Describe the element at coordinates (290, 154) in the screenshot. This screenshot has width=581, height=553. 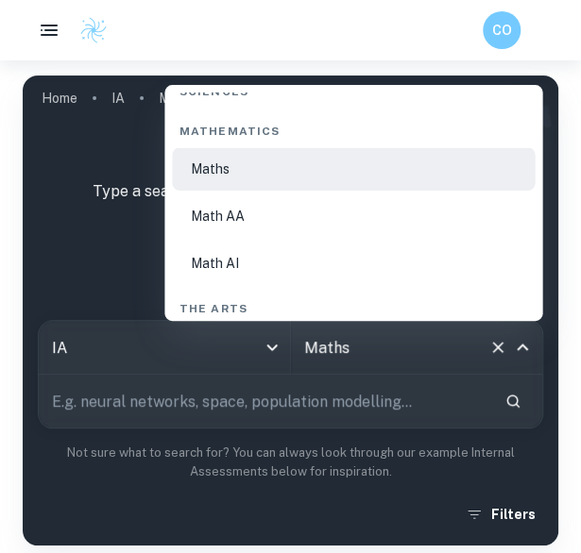
I see `h1: IB Maths IA examples` at that location.